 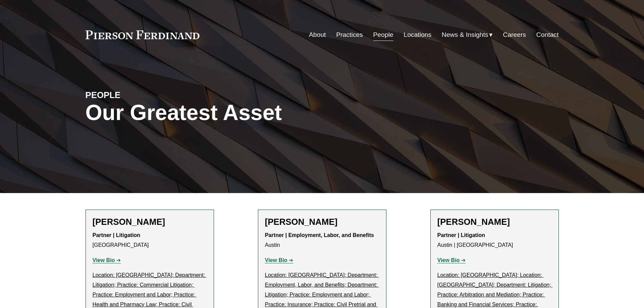 What do you see at coordinates (465, 35) in the screenshot?
I see `span: News & Insights` at bounding box center [465, 35].